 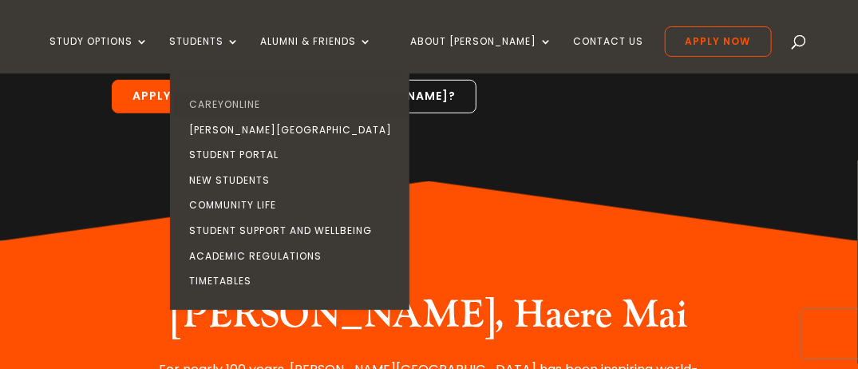 I want to click on a: Study Options, so click(x=100, y=54).